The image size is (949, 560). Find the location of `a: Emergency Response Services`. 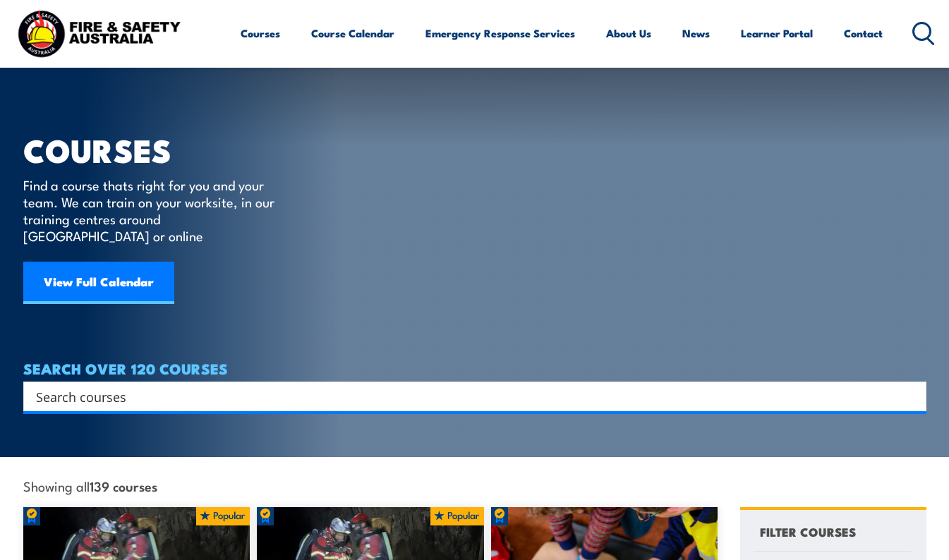

a: Emergency Response Services is located at coordinates (500, 33).